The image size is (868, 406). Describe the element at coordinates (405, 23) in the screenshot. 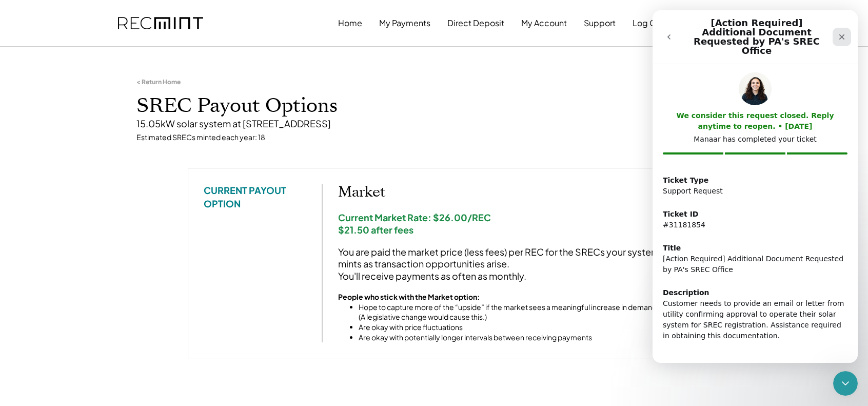

I see `button: My Payments` at that location.